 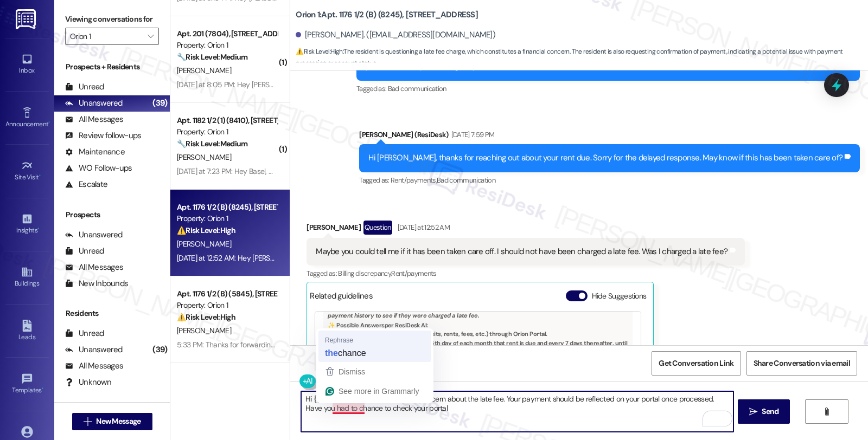 What do you see at coordinates (27, 172) in the screenshot?
I see `a: Site Visit •` at bounding box center [27, 172].